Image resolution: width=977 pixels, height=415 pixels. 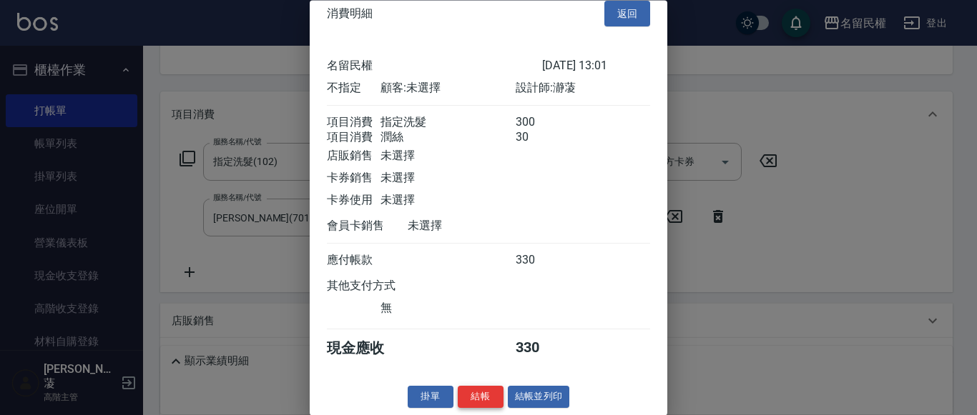 I want to click on div: 店販銷售, so click(x=353, y=157).